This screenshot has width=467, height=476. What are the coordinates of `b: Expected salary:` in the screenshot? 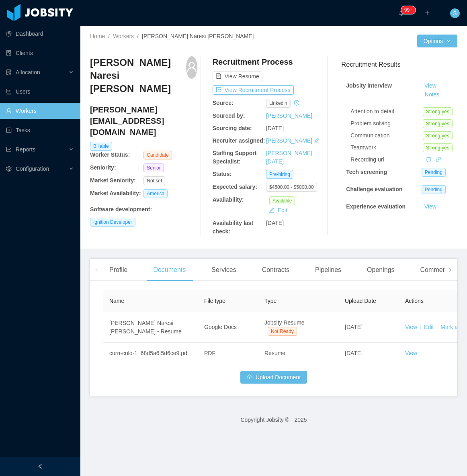 It's located at (235, 187).